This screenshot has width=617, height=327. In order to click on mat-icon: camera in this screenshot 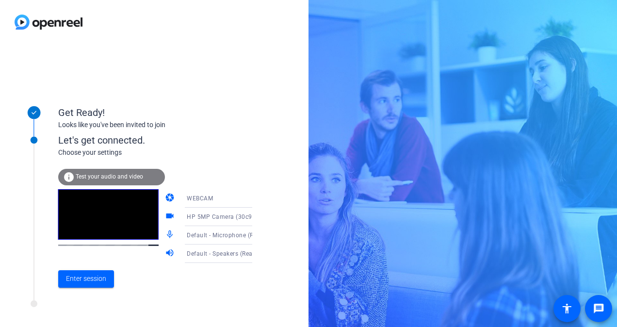, I will do `click(171, 198)`.